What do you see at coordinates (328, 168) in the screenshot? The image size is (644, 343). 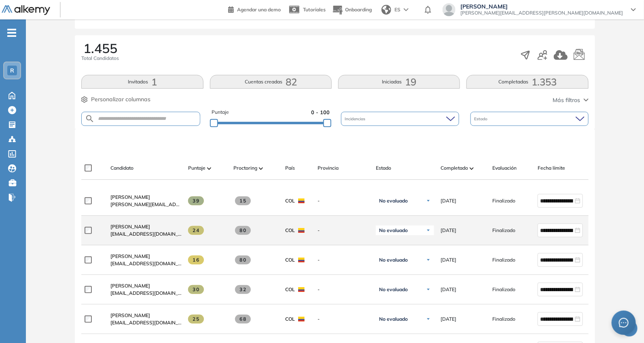 I see `span: Provincia` at bounding box center [328, 168].